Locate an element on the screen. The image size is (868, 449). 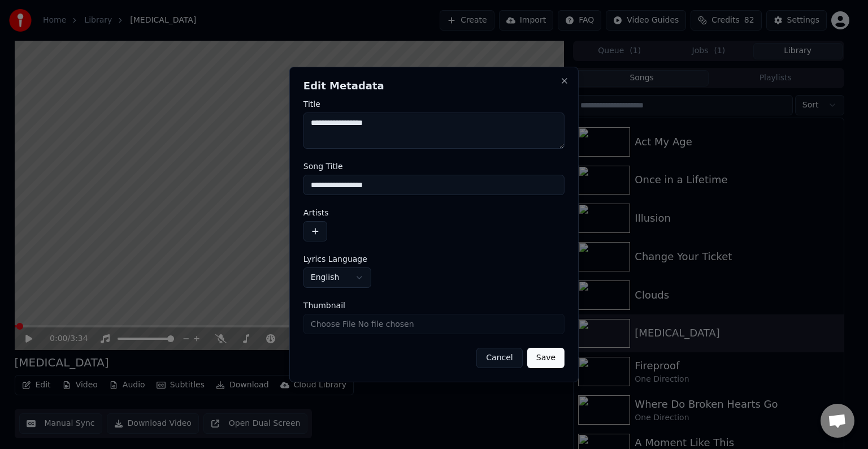
label: Song Title is located at coordinates (434, 166).